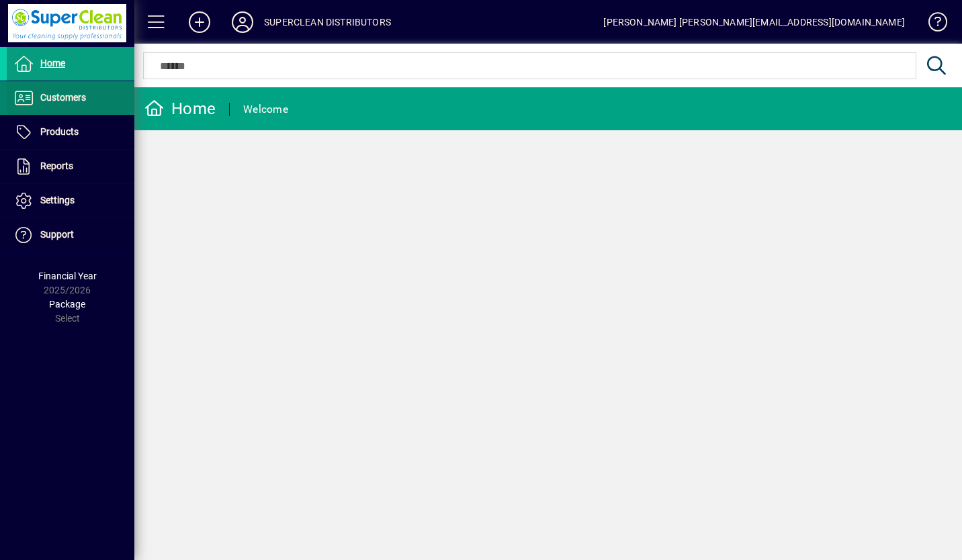 The image size is (962, 560). I want to click on div: Welcome, so click(266, 109).